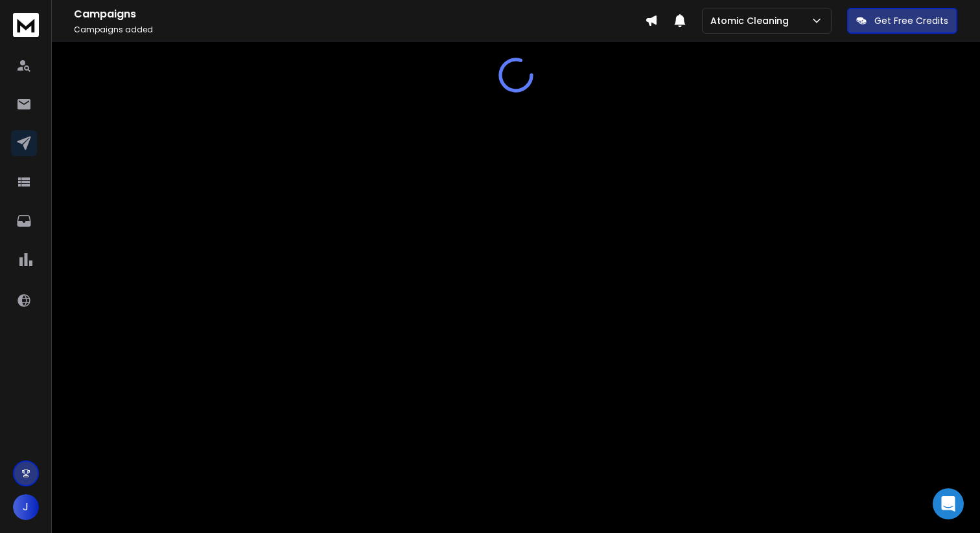 Image resolution: width=980 pixels, height=533 pixels. I want to click on button: J, so click(26, 507).